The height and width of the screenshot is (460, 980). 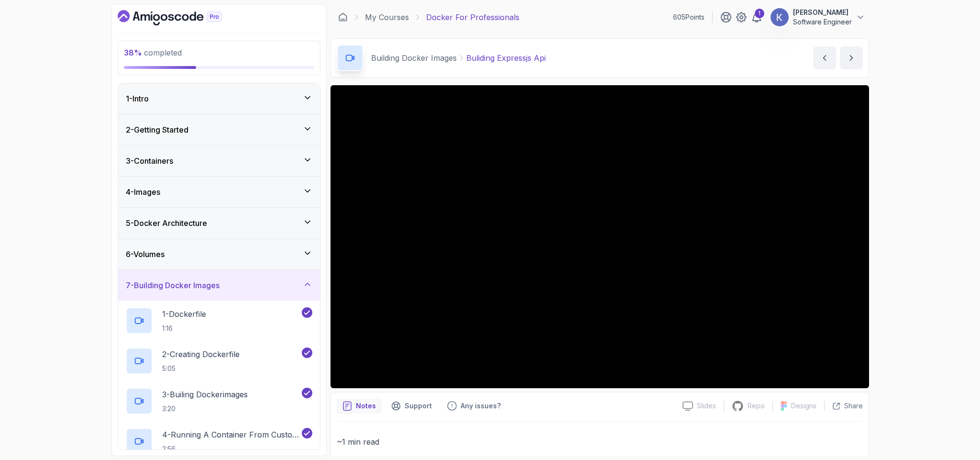 I want to click on p: 1 - Dockerfile, so click(x=184, y=314).